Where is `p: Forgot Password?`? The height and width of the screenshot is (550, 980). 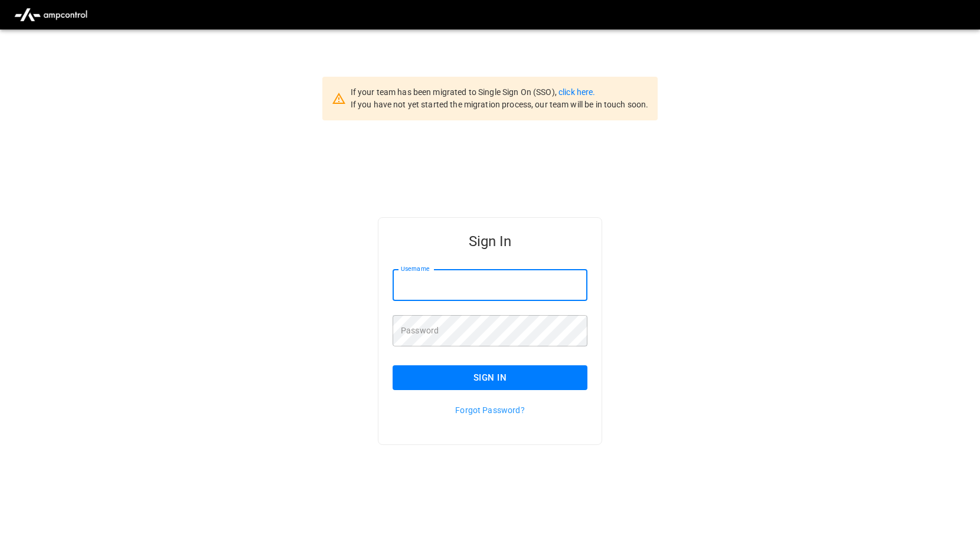 p: Forgot Password? is located at coordinates (490, 411).